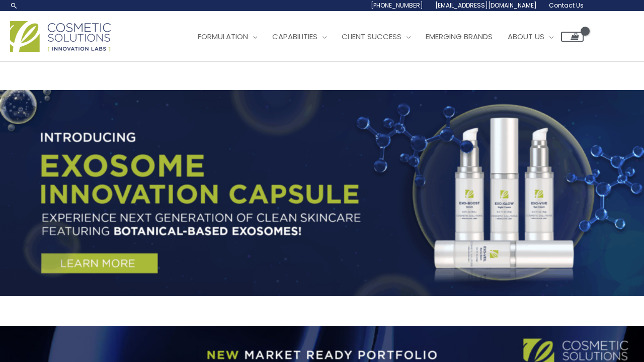 Image resolution: width=644 pixels, height=362 pixels. What do you see at coordinates (566, 5) in the screenshot?
I see `span: Contact Us` at bounding box center [566, 5].